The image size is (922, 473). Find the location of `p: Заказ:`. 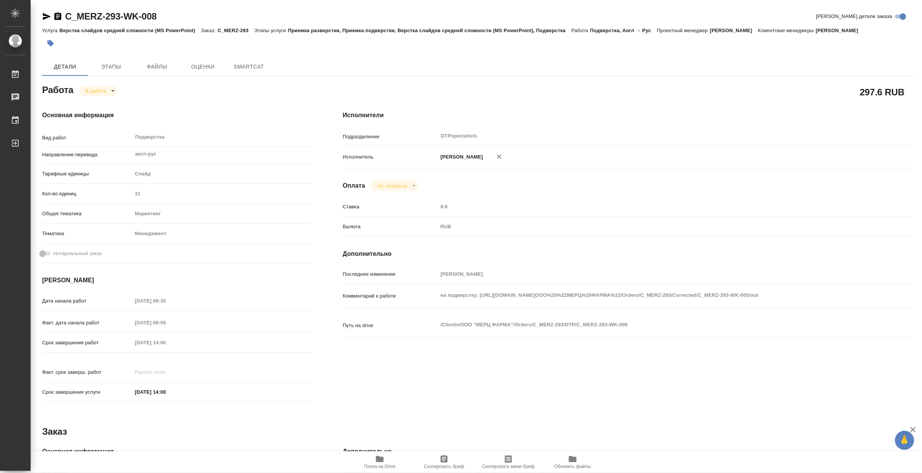

p: Заказ: is located at coordinates (209, 30).